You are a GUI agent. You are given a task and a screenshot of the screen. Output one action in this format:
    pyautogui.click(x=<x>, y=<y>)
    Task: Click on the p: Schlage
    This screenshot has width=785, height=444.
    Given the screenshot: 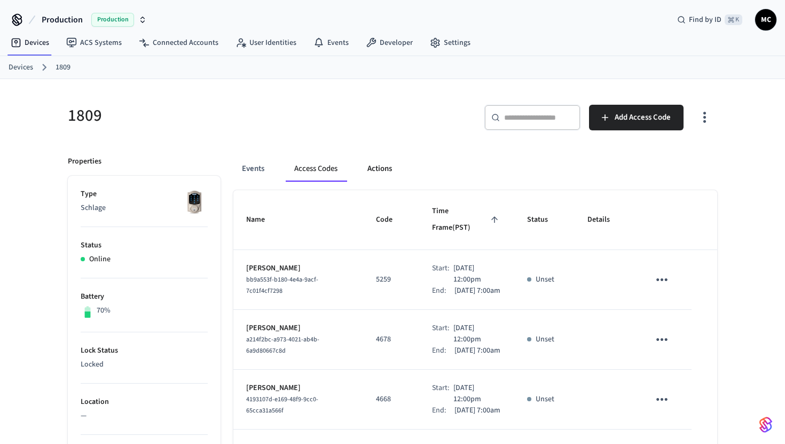 What is the action you would take?
    pyautogui.click(x=144, y=208)
    